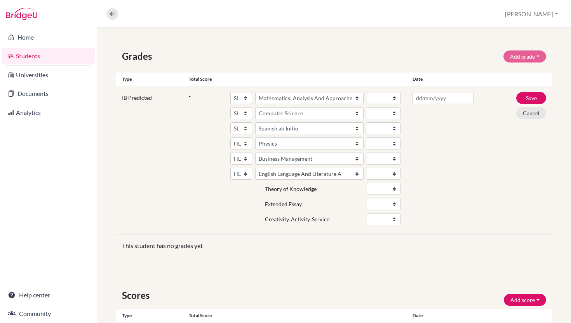 The image size is (571, 323). I want to click on a: Students, so click(48, 56).